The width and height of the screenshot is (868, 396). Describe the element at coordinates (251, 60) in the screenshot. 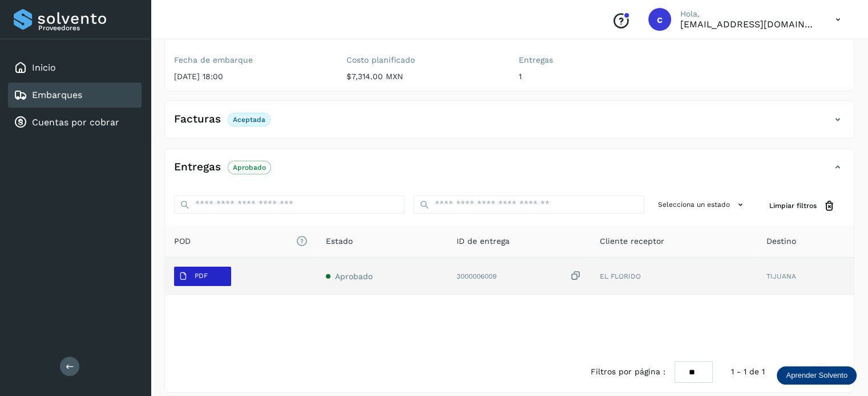

I see `label: Fecha de embarque` at that location.